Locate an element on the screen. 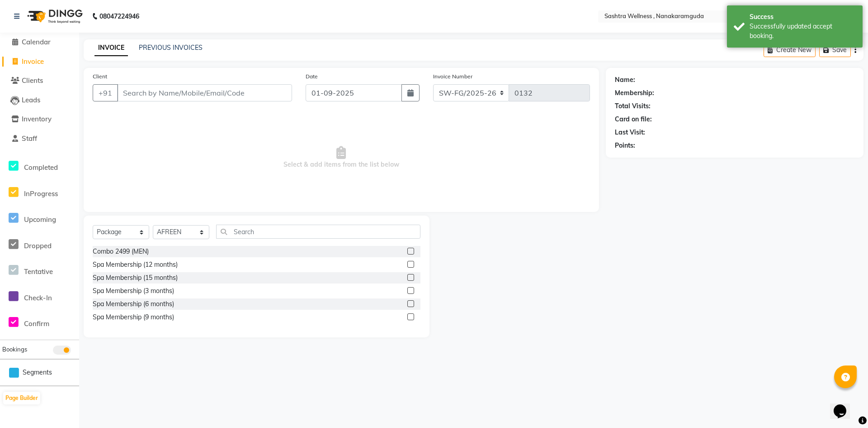 This screenshot has width=868, height=428. button: Save is located at coordinates (835, 50).